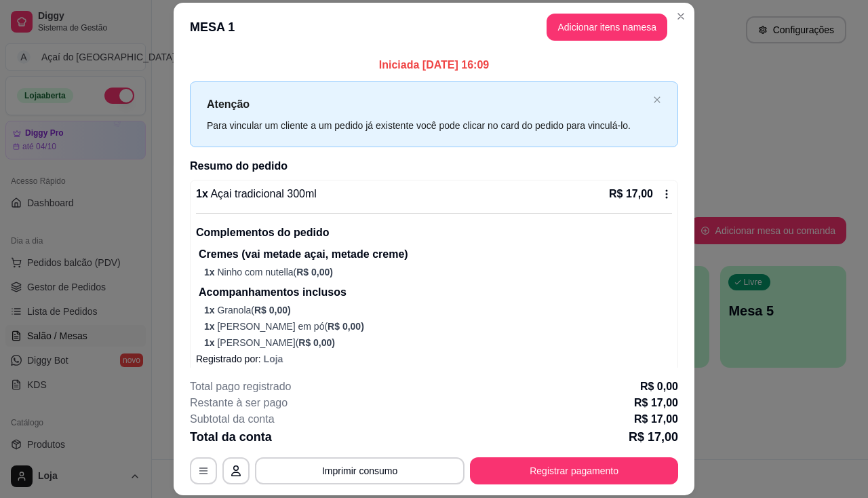 This screenshot has width=868, height=498. Describe the element at coordinates (273, 359) in the screenshot. I see `span: Loja` at that location.